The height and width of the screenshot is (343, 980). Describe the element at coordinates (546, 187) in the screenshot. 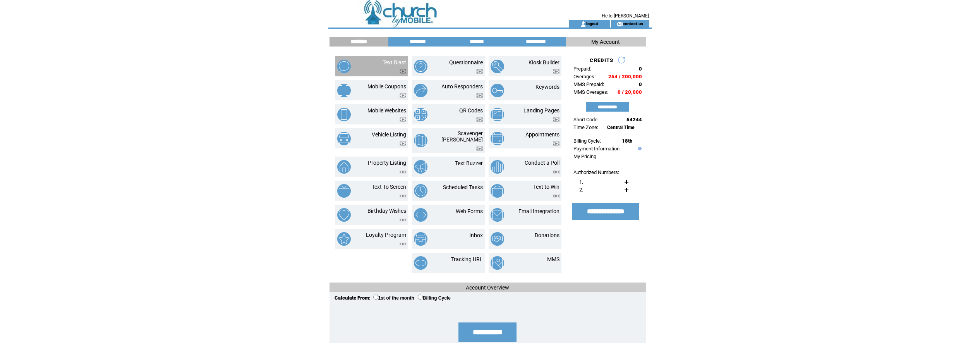

I see `a: Text to Win` at that location.